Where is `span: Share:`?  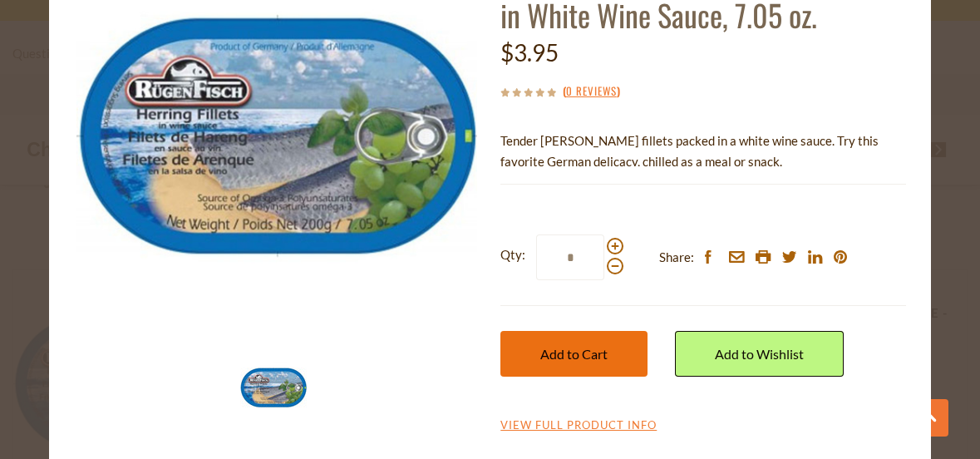 span: Share: is located at coordinates (677, 256).